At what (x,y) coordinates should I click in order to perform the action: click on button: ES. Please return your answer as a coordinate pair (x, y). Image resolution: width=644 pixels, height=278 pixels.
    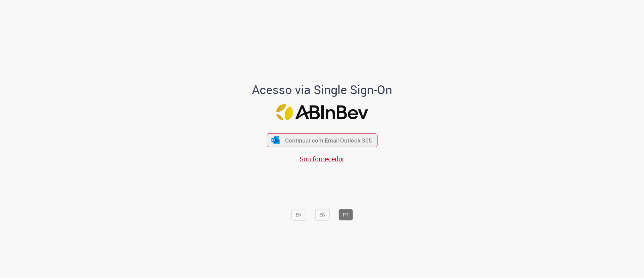
    Looking at the image, I should click on (322, 215).